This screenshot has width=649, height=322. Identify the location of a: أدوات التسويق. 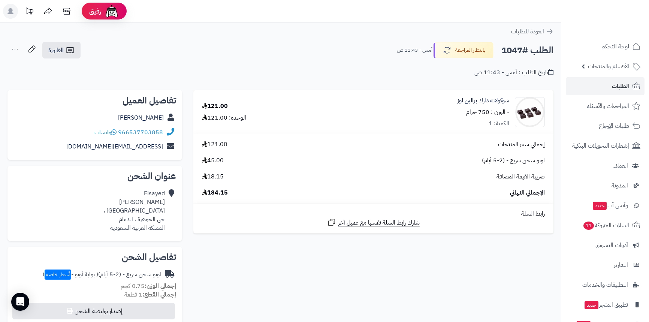
(605, 245).